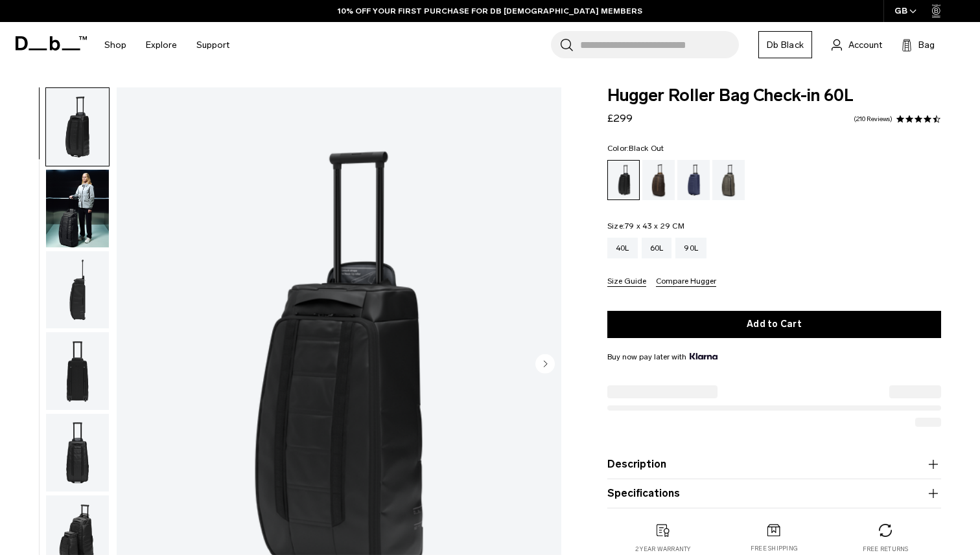 This screenshot has width=980, height=555. Describe the element at coordinates (166, 45) in the screenshot. I see `nav: Main Navigation` at that location.